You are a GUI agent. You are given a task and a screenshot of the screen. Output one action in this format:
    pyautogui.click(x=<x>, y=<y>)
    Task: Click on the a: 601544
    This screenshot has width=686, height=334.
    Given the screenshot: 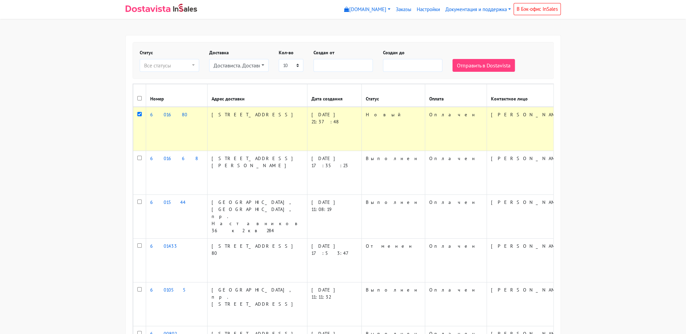 What is the action you would take?
    pyautogui.click(x=168, y=203)
    